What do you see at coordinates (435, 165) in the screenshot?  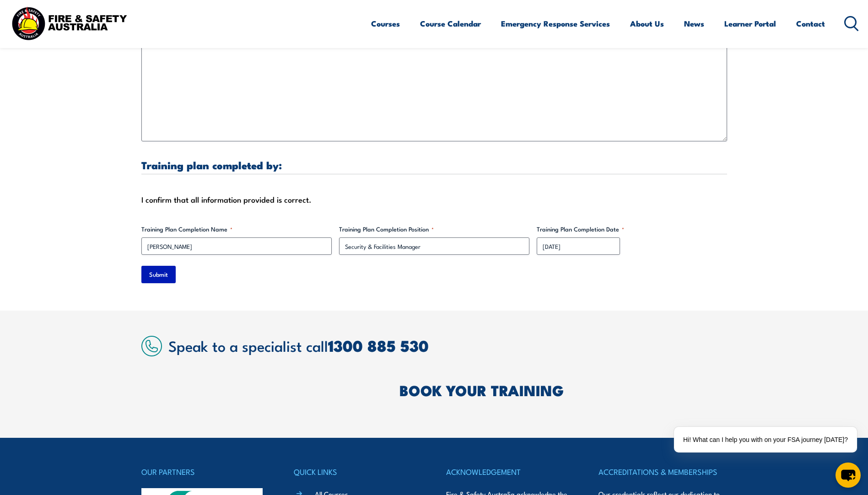 I see `h3: Training plan completed by:` at bounding box center [435, 165].